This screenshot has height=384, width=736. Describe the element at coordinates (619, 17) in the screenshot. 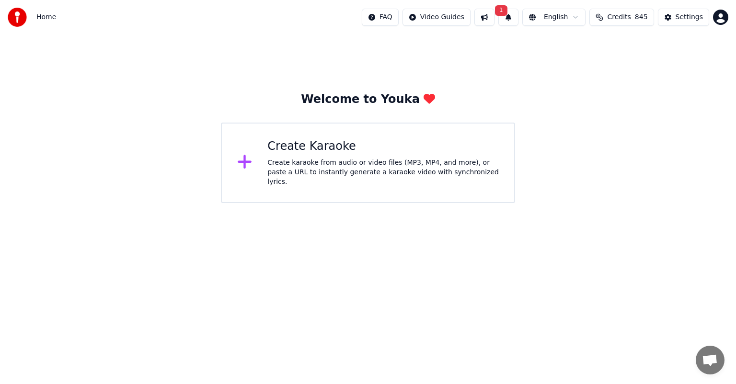

I see `span: Credits` at that location.